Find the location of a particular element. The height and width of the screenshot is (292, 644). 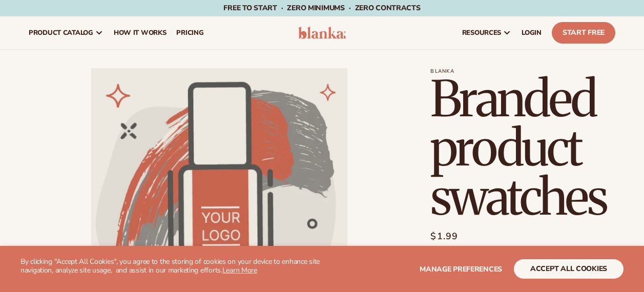

img: logo is located at coordinates (323, 33).